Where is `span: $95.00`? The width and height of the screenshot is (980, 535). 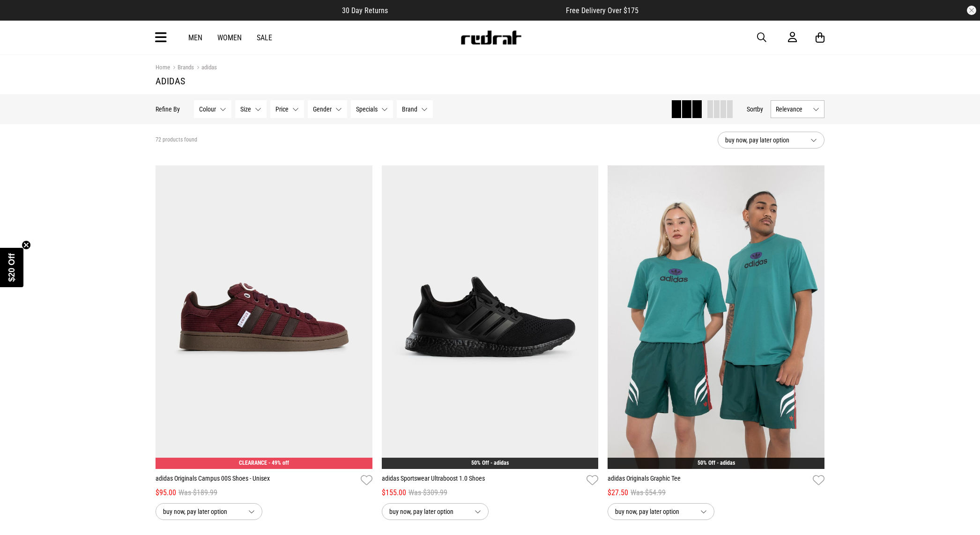 span: $95.00 is located at coordinates (166, 493).